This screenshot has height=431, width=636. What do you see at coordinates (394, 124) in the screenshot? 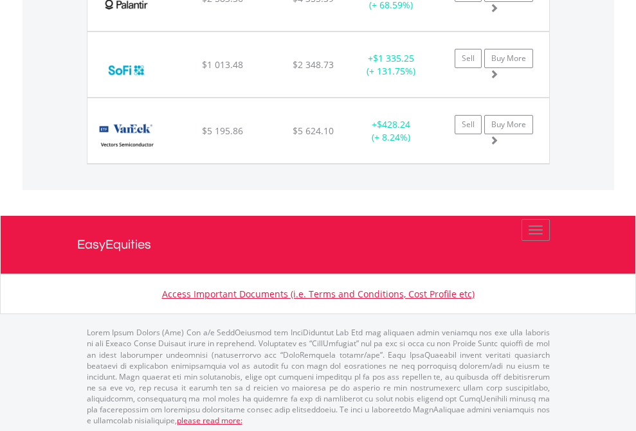
I see `span: $428.24` at bounding box center [394, 124].